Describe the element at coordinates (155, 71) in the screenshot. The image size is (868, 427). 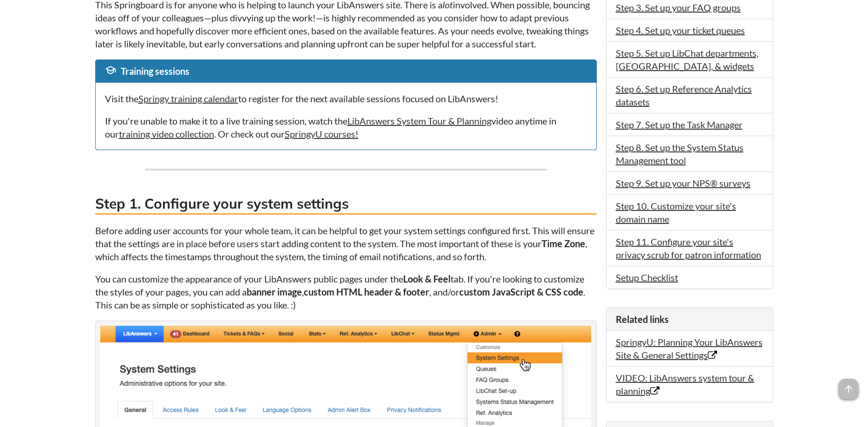
I see `span: Training sessions` at that location.